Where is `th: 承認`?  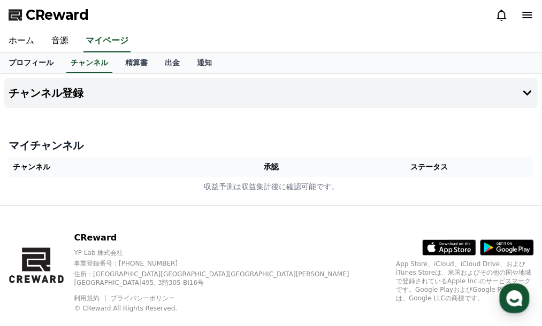
th: 承認 is located at coordinates (271, 167).